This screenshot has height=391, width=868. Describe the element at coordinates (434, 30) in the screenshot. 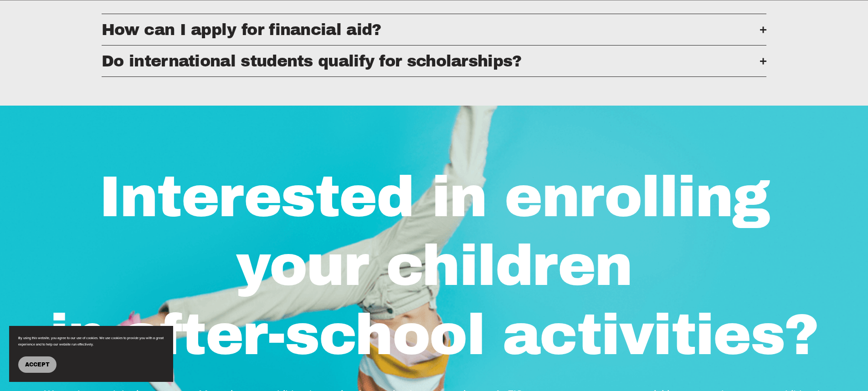

I see `button: How can I apply for financial aid?` at that location.